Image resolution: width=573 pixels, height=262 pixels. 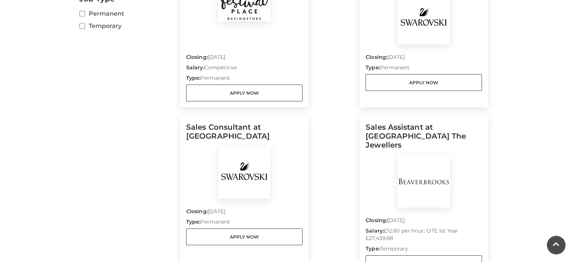 What do you see at coordinates (127, 26) in the screenshot?
I see `label: Temporary` at bounding box center [127, 26].